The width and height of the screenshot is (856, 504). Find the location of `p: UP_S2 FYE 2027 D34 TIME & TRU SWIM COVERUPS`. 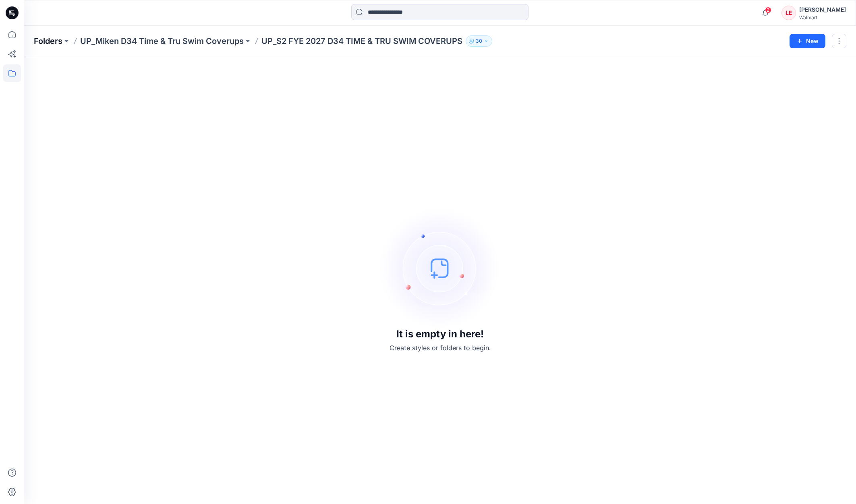

p: UP_S2 FYE 2027 D34 TIME & TRU SWIM COVERUPS is located at coordinates (362, 41).